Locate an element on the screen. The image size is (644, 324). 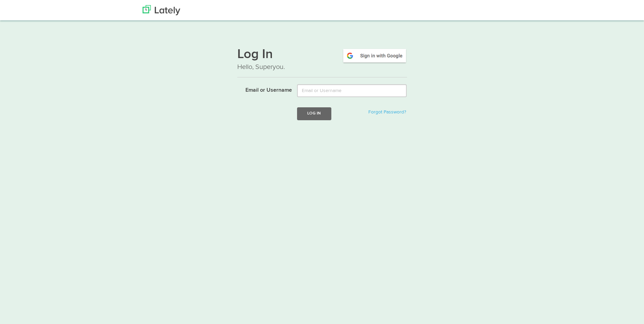
img: Lately is located at coordinates (161, 10).